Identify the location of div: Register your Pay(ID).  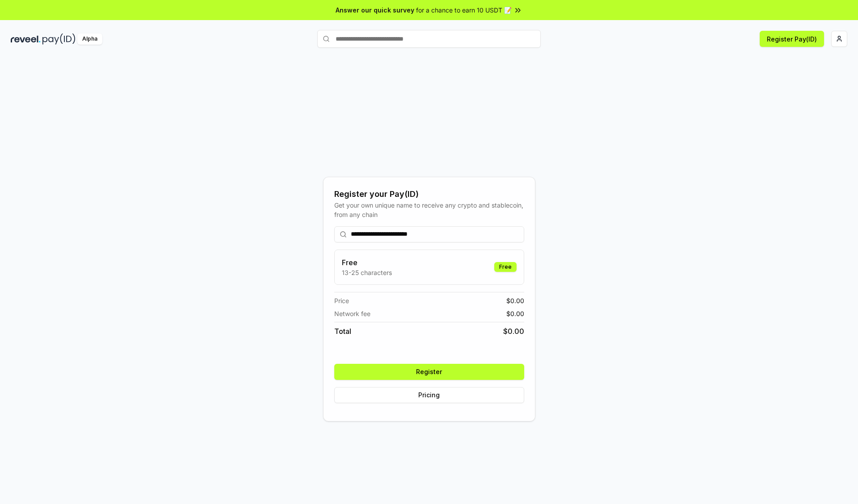
(429, 194).